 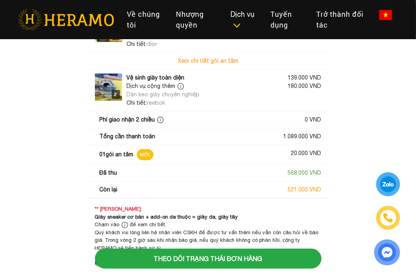 I want to click on div: Đã thu, so click(x=109, y=172).